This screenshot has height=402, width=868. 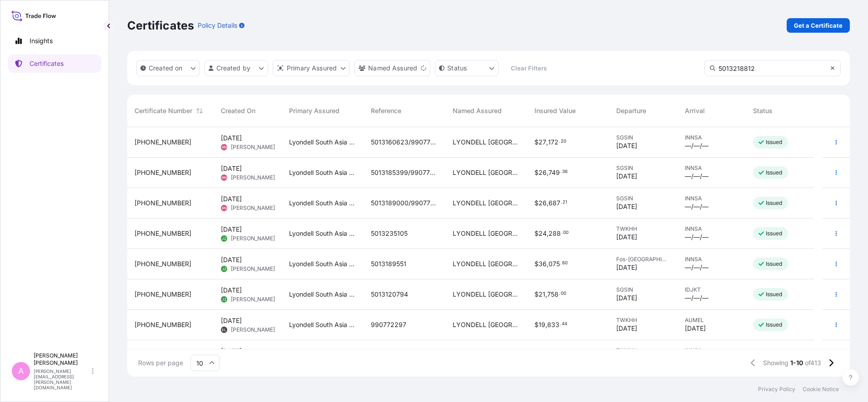 I want to click on span: Primary Assured, so click(x=314, y=111).